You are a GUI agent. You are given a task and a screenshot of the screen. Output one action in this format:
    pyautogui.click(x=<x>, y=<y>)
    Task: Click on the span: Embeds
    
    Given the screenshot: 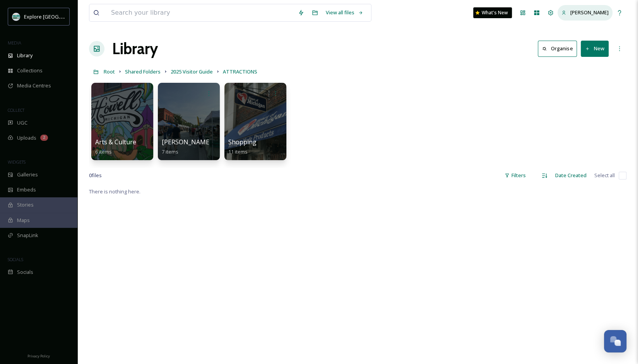 What is the action you would take?
    pyautogui.click(x=26, y=190)
    